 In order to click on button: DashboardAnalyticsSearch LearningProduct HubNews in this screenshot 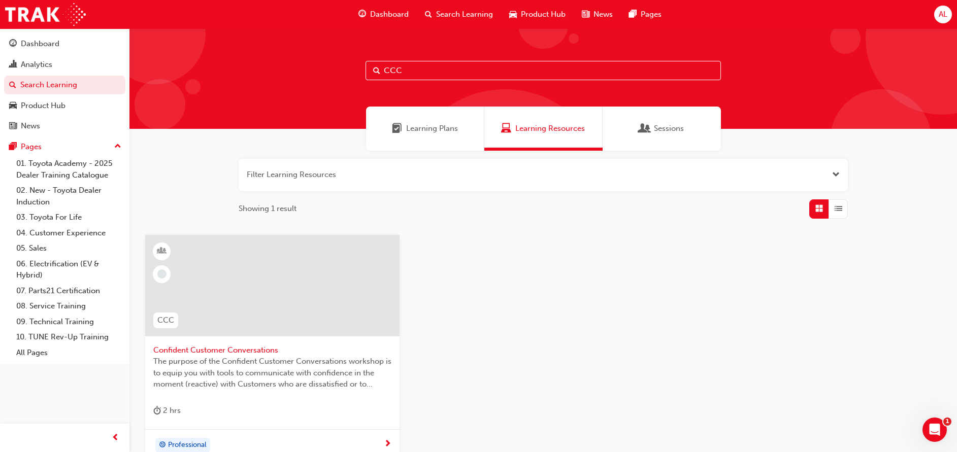, I will do `click(64, 85)`.